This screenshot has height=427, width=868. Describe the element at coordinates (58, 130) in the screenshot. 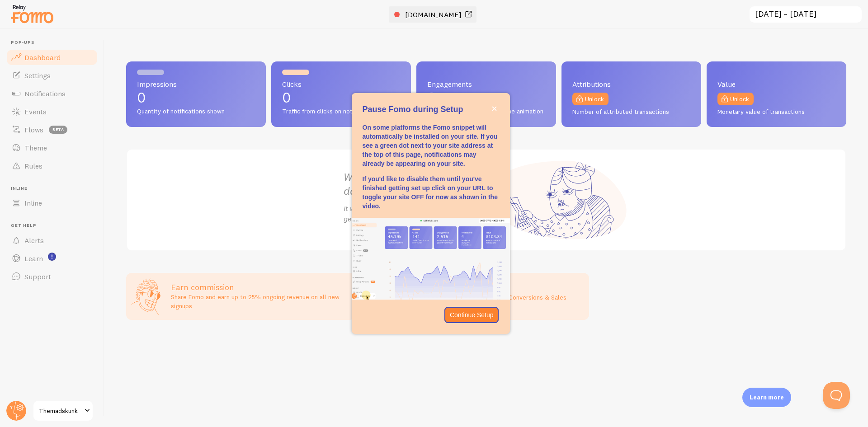

I see `span: beta` at that location.